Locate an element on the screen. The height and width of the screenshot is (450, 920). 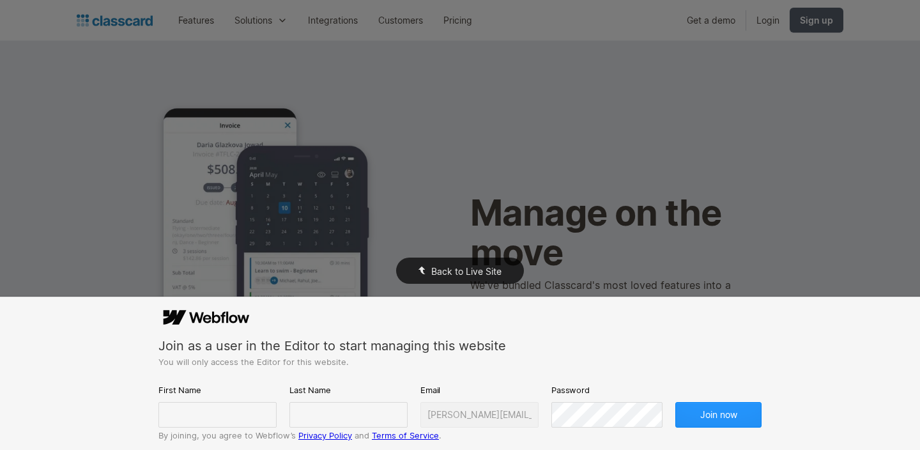
span: Last Name is located at coordinates (310, 390).